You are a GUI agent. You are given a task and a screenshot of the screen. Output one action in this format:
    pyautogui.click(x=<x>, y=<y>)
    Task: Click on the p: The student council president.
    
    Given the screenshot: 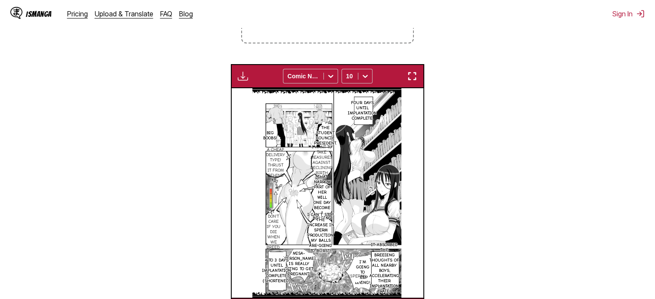 What is the action you would take?
    pyautogui.click(x=325, y=136)
    